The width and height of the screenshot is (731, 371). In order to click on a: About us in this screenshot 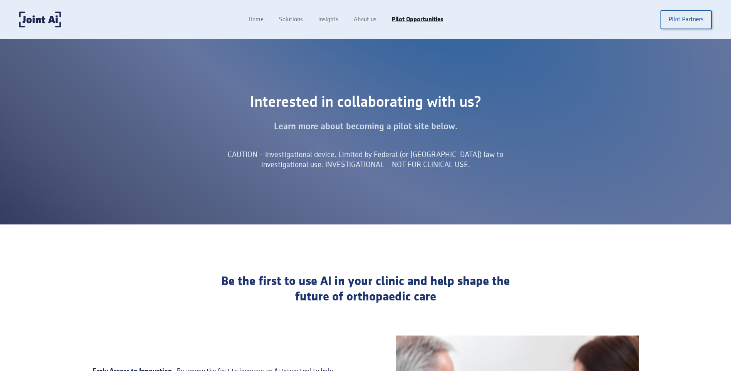, I will do `click(365, 20)`.